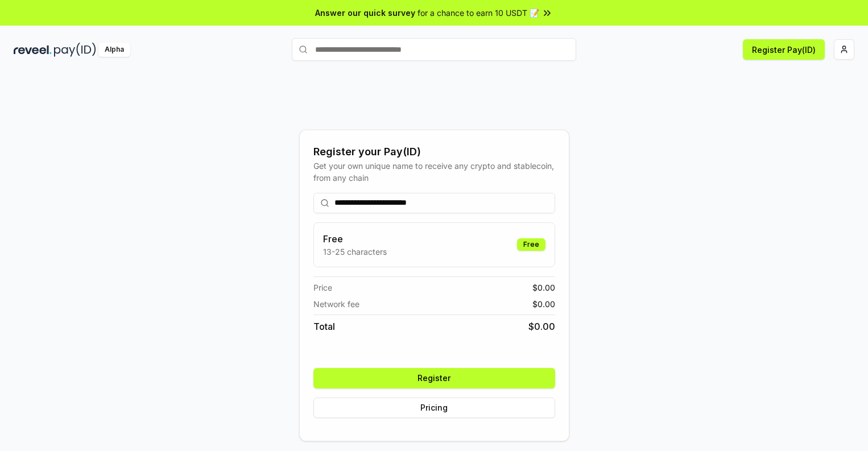 The height and width of the screenshot is (451, 868). What do you see at coordinates (355, 251) in the screenshot?
I see `p: 13-25 characters` at bounding box center [355, 251].